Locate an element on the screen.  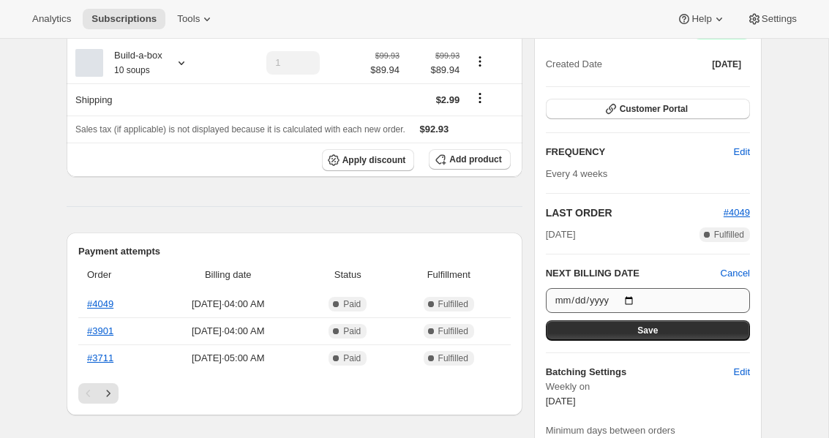
span: Analytics is located at coordinates (51, 19).